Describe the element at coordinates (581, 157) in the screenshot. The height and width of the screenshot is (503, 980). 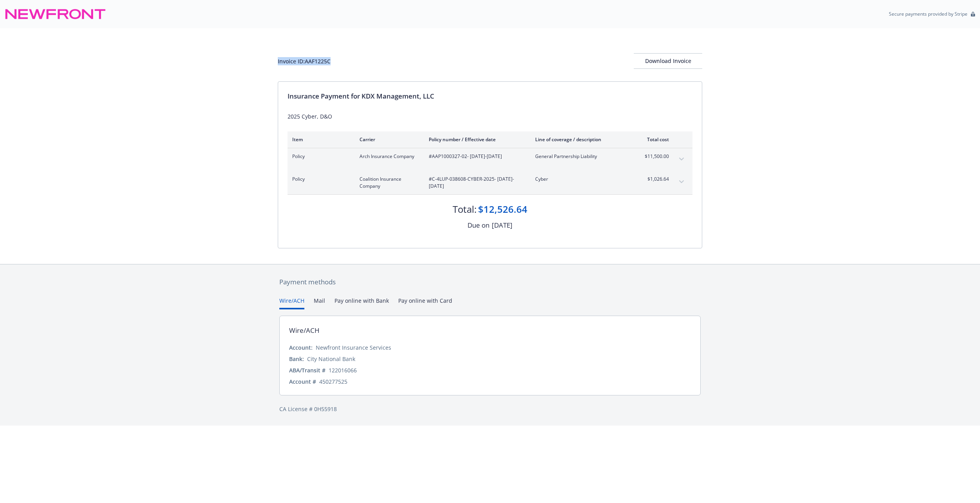
I see `span: General Partnership Liability` at that location.